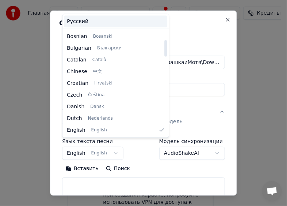 The image size is (287, 206). What do you see at coordinates (103, 37) in the screenshot?
I see `span: Bosanski` at bounding box center [103, 37].